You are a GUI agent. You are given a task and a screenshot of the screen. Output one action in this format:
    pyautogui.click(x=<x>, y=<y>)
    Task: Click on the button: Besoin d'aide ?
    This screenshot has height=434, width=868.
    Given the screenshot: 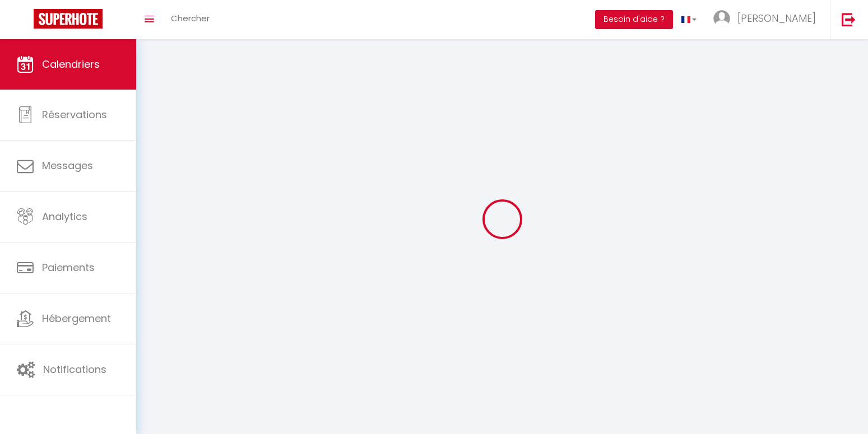 What is the action you would take?
    pyautogui.click(x=633, y=19)
    